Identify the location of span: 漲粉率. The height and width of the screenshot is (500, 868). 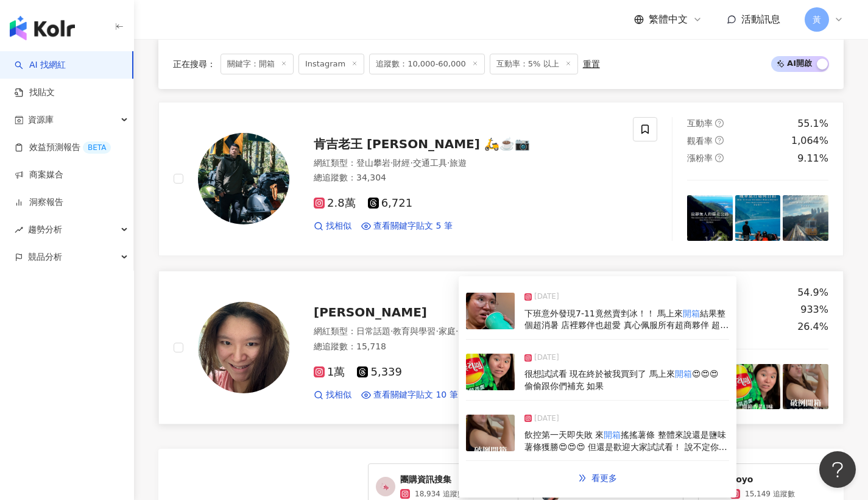
(700, 157).